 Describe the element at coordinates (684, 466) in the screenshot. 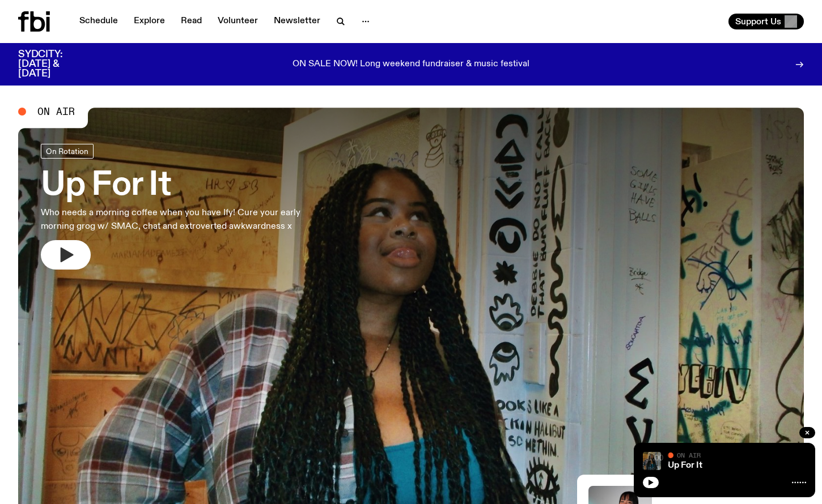

I see `a: Up For It` at that location.